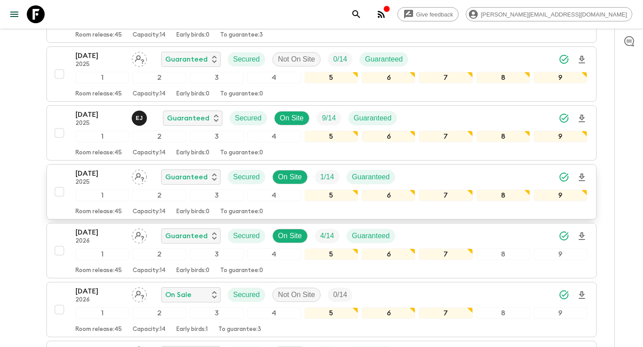  What do you see at coordinates (428, 14) in the screenshot?
I see `a: Give feedback` at bounding box center [428, 14].